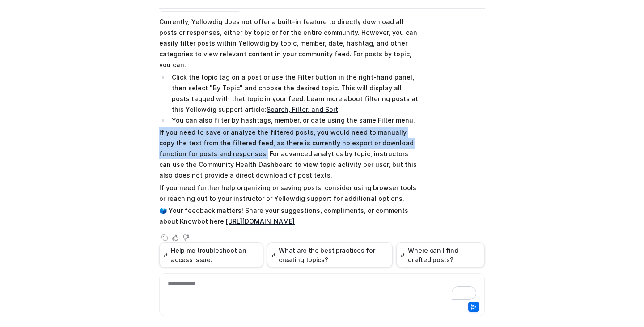 This screenshot has height=327, width=644. What do you see at coordinates (211, 255) in the screenshot?
I see `button: Help me troubleshoot an access issue.` at bounding box center [211, 255].